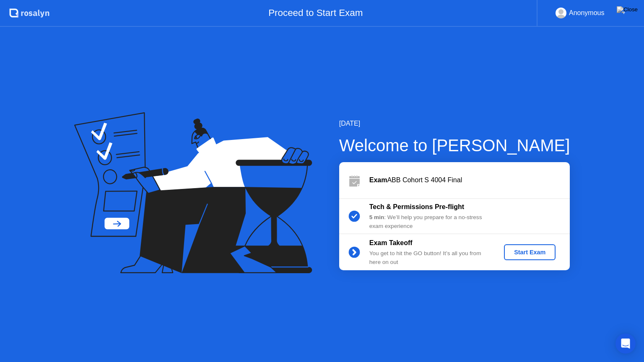 The image size is (644, 362). What do you see at coordinates (470, 180) in the screenshot?
I see `div: ABB Cohort S 4004 Final` at bounding box center [470, 180].